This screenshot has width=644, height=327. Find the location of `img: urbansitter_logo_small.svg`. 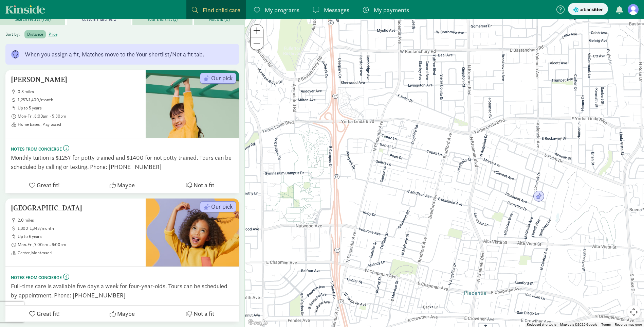

img: urbansitter_logo_small.svg is located at coordinates (588, 10).